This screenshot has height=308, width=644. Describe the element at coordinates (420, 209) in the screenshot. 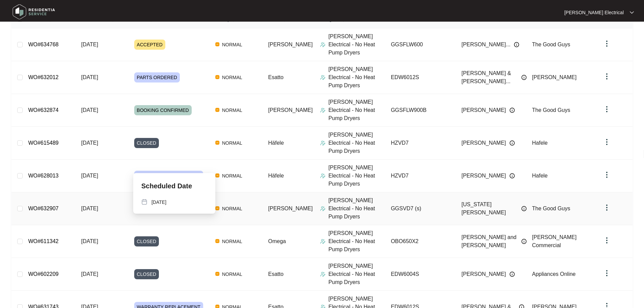

I see `td: GGSVD7 (s)` at that location.